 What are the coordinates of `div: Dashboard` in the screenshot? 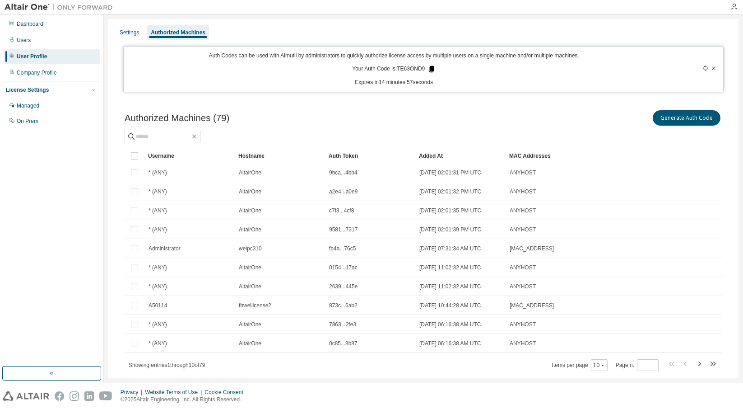 It's located at (30, 24).